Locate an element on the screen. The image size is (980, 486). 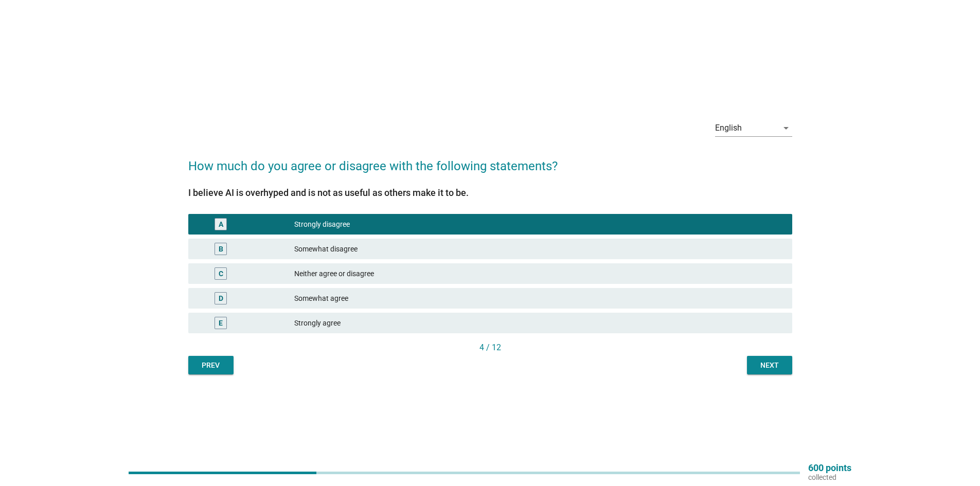
div: Somewhat agree is located at coordinates (539, 298).